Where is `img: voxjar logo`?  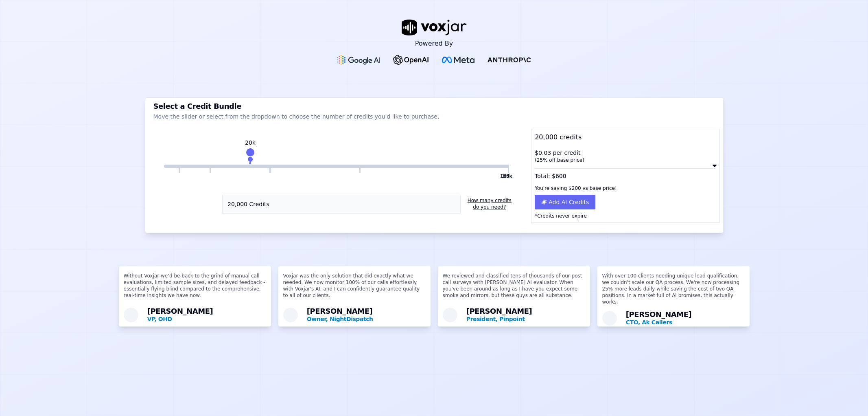 img: voxjar logo is located at coordinates (434, 27).